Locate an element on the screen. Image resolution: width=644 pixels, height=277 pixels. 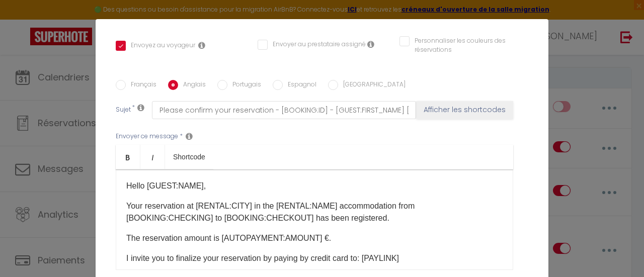
label: Portugais is located at coordinates (244, 86).